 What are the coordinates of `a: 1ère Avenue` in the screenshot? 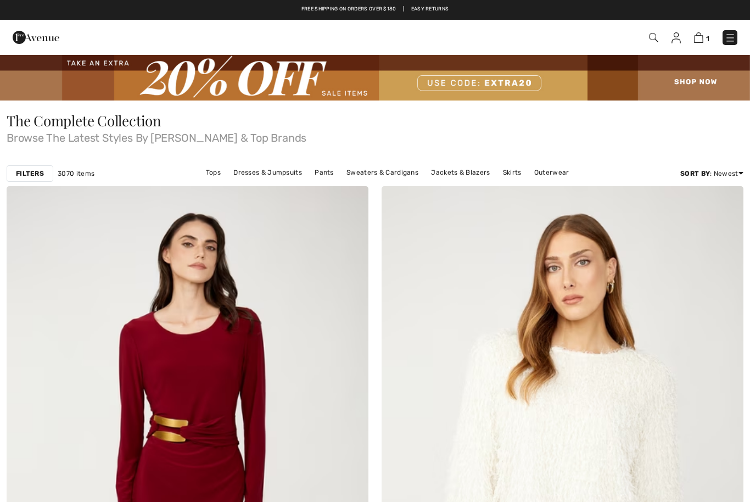 It's located at (36, 36).